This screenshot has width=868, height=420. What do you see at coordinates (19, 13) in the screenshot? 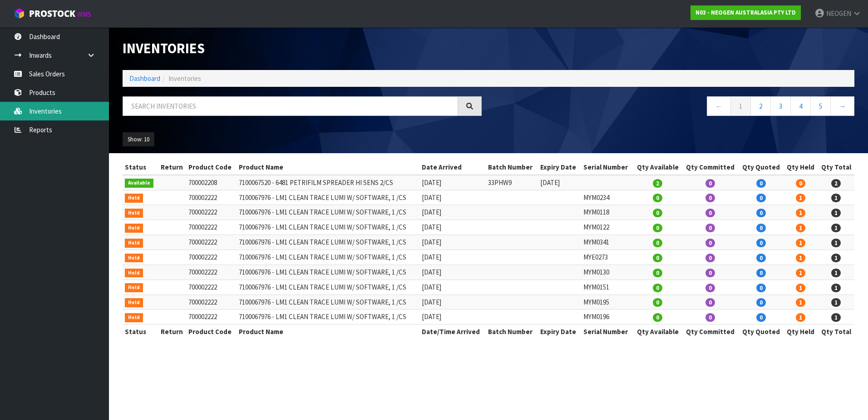
I see `img: cube-alt.png` at bounding box center [19, 13].